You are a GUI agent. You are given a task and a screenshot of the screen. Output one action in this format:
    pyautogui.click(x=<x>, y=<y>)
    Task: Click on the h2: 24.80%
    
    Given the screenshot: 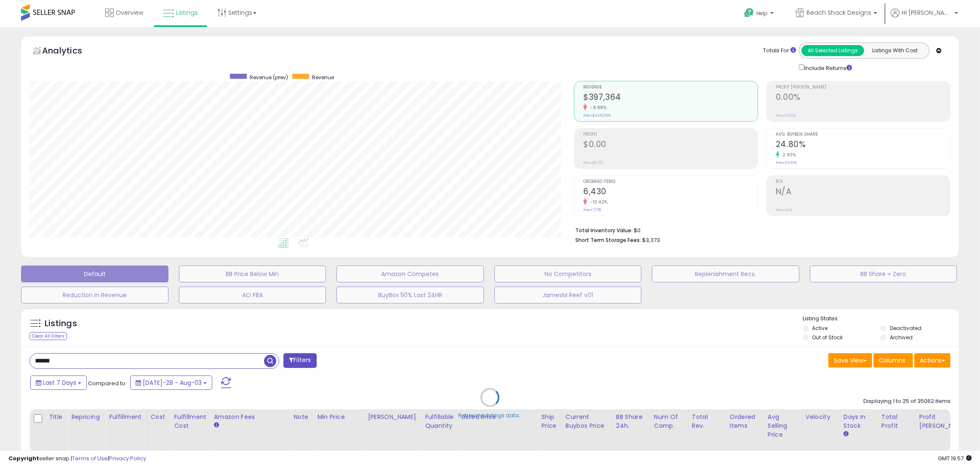 What is the action you would take?
    pyautogui.click(x=863, y=146)
    